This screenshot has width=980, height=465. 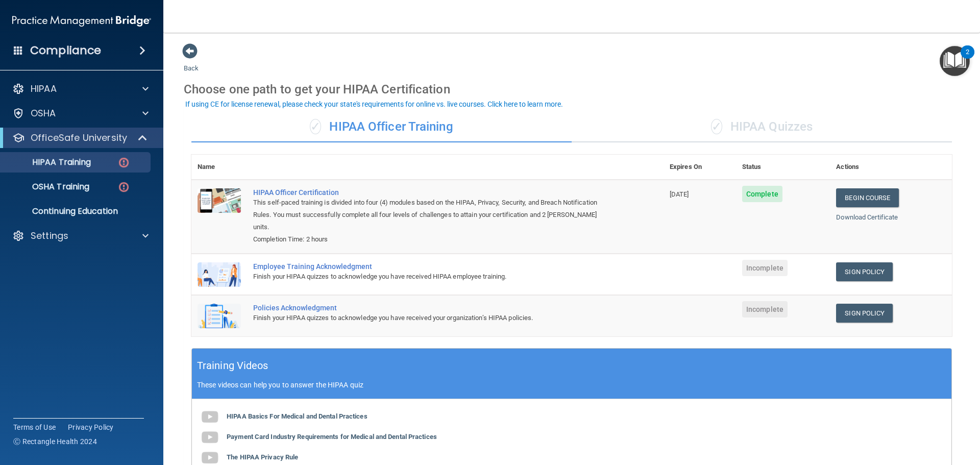 What do you see at coordinates (868, 197) in the screenshot?
I see `a: Begin Course` at bounding box center [868, 197].